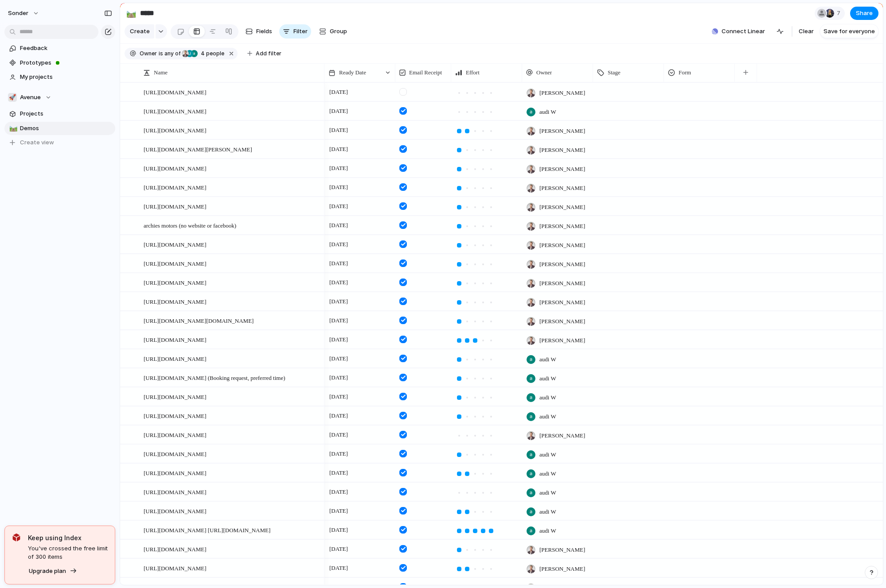 The image size is (886, 588). What do you see at coordinates (189, 225) in the screenshot?
I see `span: archies motors (no website or facebook)` at bounding box center [189, 225].